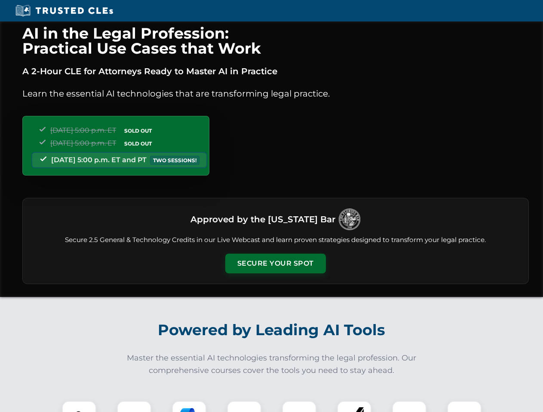  I want to click on h2: Powered by Leading AI Tools, so click(272, 330).